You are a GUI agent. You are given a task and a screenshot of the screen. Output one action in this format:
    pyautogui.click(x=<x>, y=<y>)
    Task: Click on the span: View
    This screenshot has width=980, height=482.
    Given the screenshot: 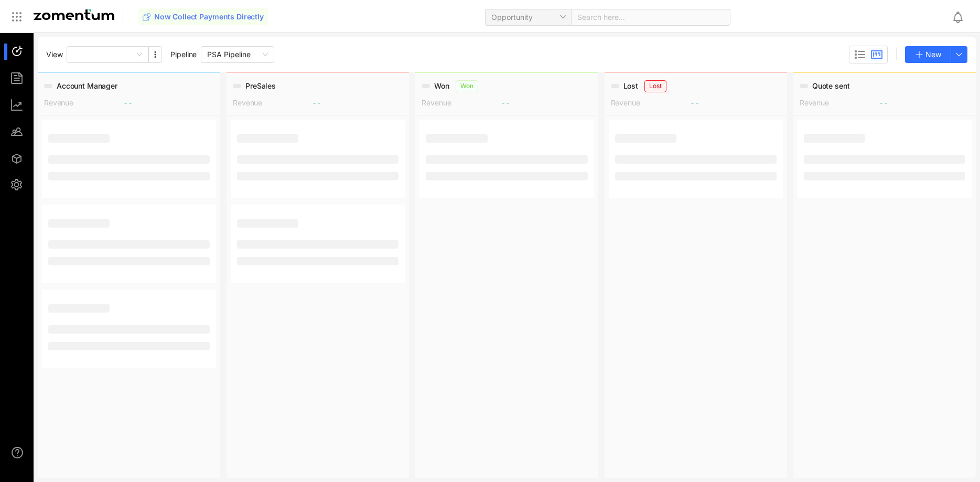 What is the action you would take?
    pyautogui.click(x=54, y=54)
    